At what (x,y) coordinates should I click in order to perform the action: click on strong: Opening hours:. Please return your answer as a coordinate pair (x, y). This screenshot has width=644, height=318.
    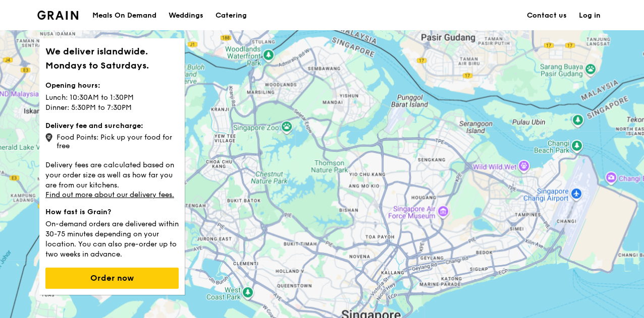
    Looking at the image, I should click on (73, 85).